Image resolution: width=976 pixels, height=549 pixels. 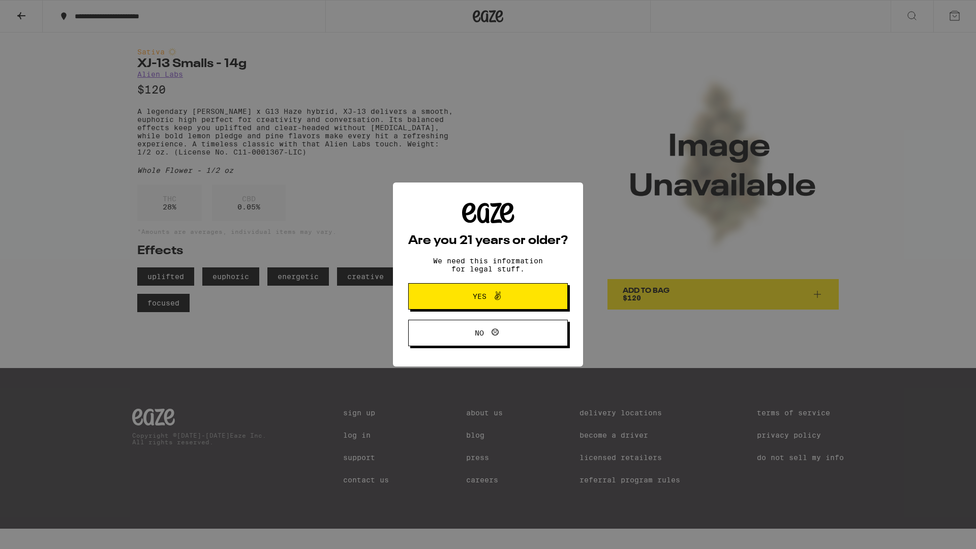 I want to click on p: We need this information for legal stuff., so click(x=488, y=265).